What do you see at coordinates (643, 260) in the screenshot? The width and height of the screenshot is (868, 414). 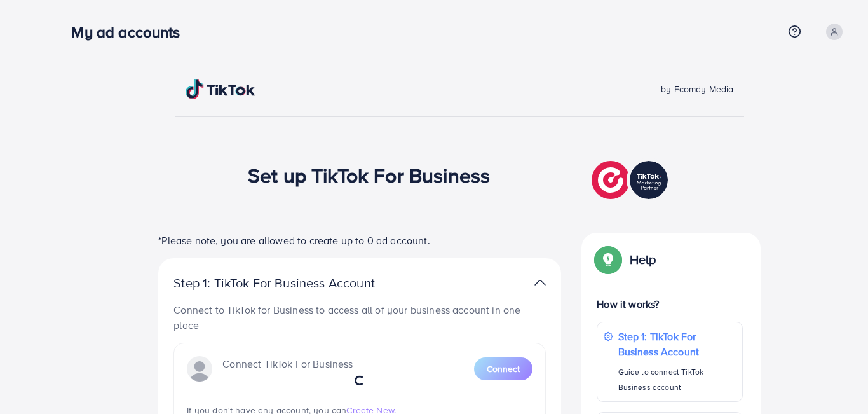 I see `p: Help` at bounding box center [643, 260].